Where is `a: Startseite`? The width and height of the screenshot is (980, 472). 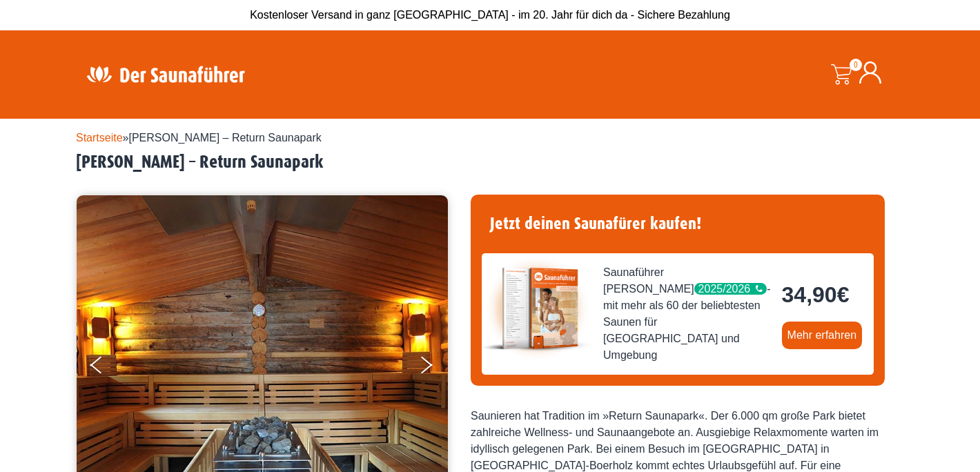
a: Startseite is located at coordinates (100, 138).